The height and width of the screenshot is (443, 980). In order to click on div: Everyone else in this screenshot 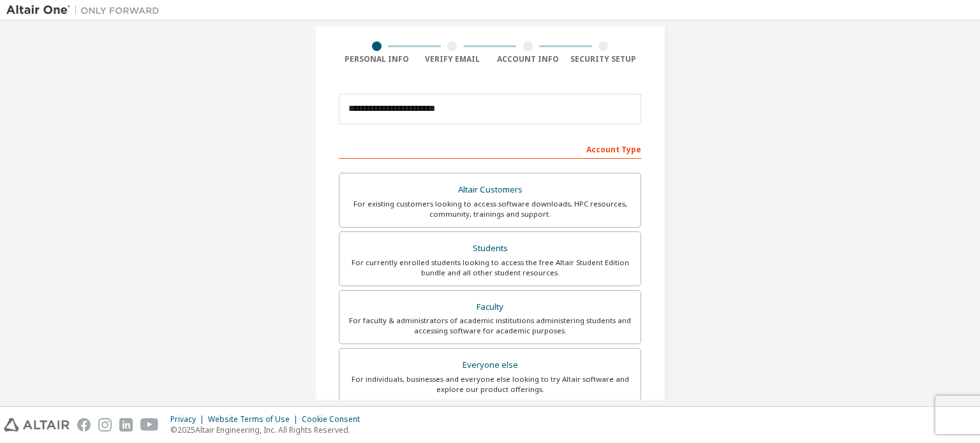, I will do `click(490, 365)`.